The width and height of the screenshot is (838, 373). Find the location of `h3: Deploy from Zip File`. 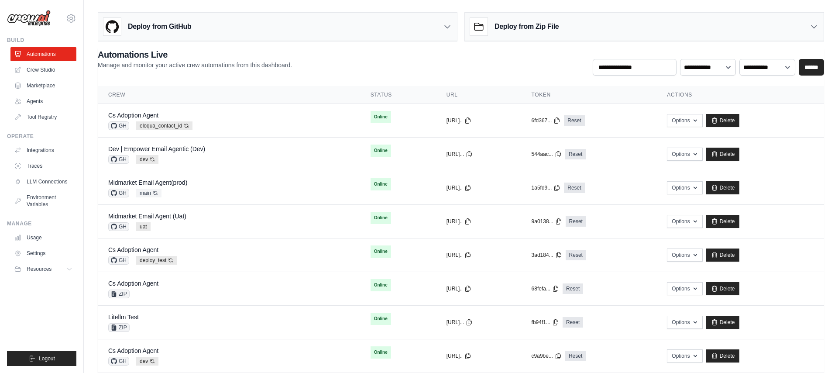

h3: Deploy from Zip File is located at coordinates (526, 27).